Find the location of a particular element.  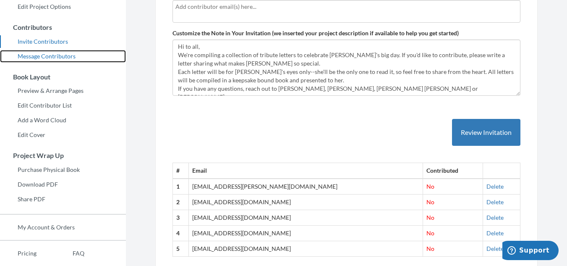

th: 2 is located at coordinates (181, 202).